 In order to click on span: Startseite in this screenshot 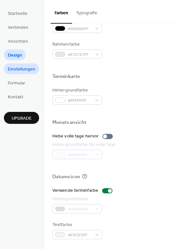, I will do `click(17, 14)`.